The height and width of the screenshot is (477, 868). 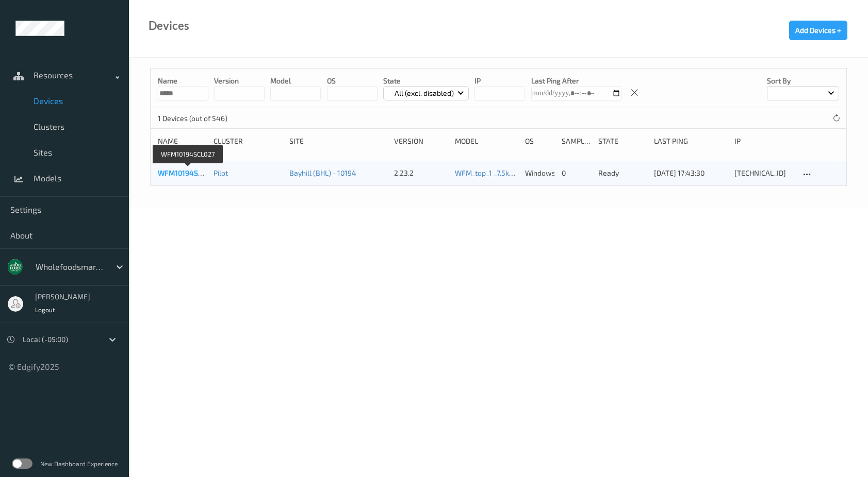 I want to click on button: Add Devices +, so click(x=818, y=30).